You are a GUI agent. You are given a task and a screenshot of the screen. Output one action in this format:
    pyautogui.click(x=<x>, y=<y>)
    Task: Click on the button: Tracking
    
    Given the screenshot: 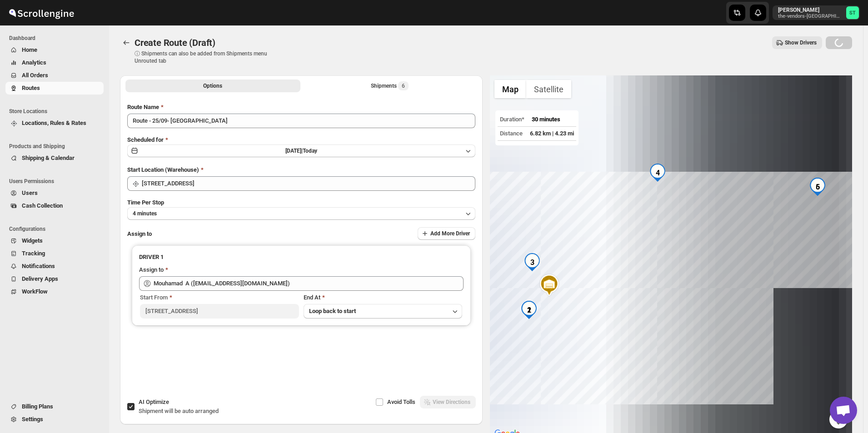 What is the action you would take?
    pyautogui.click(x=55, y=253)
    